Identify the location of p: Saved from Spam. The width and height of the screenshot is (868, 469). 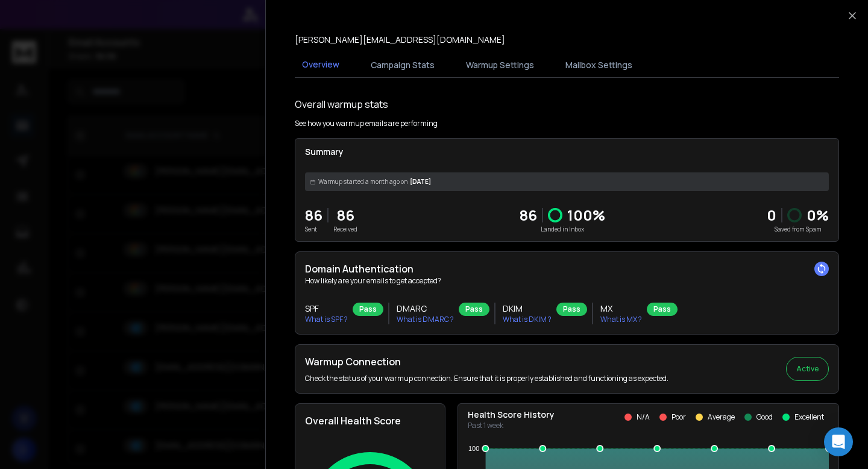
(797, 229).